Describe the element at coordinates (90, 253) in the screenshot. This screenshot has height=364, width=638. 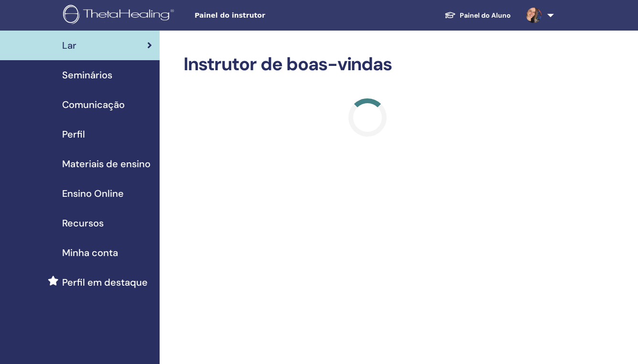
I see `span: Minha conta` at that location.